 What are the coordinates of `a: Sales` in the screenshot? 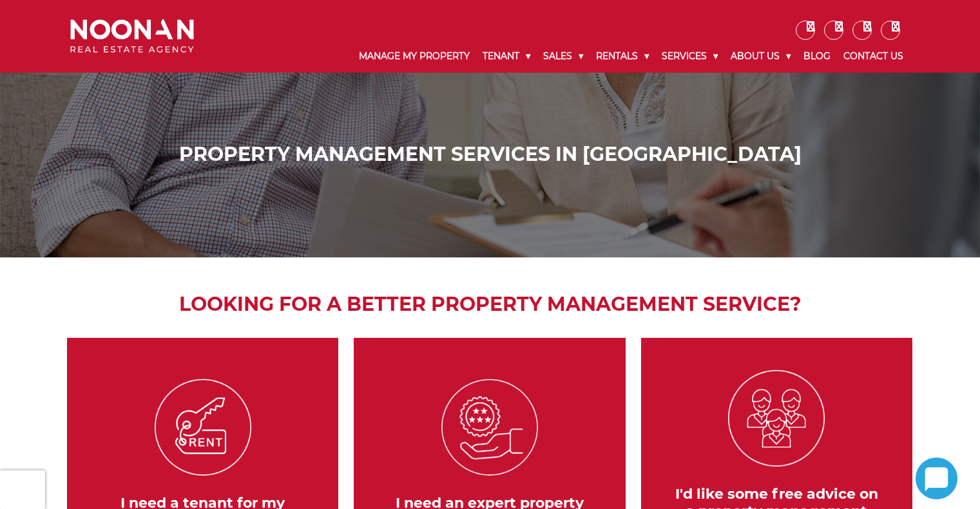 It's located at (563, 56).